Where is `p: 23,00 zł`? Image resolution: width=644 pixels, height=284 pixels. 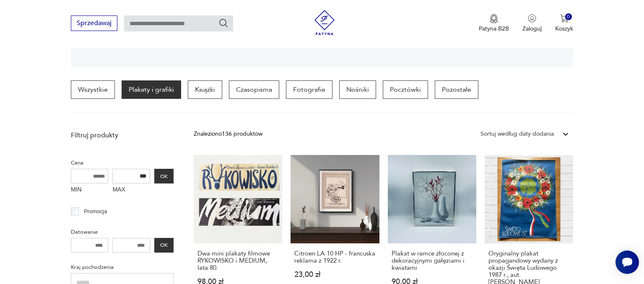 p: 23,00 zł is located at coordinates (335, 275).